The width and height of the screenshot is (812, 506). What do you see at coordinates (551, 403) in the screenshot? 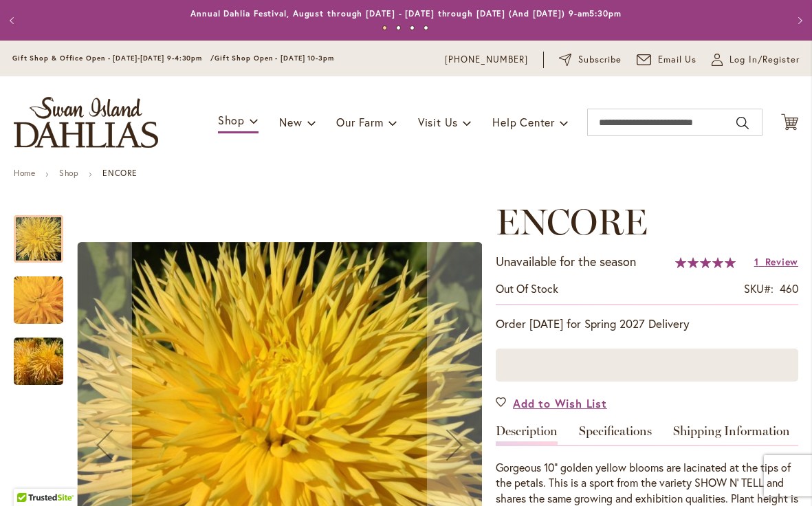
I see `a: Add to Wish List` at bounding box center [551, 403].